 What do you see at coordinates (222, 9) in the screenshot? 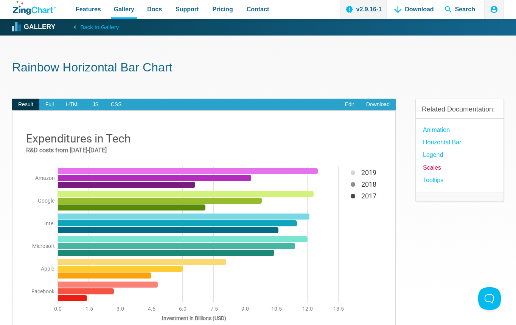
I see `span: Pricing` at bounding box center [222, 9].